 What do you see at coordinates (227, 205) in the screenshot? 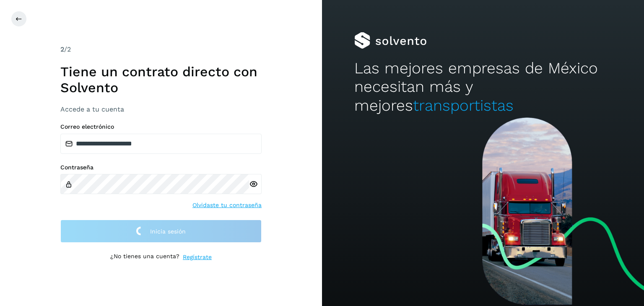
I see `a: Olvidaste tu contraseña` at bounding box center [227, 205].